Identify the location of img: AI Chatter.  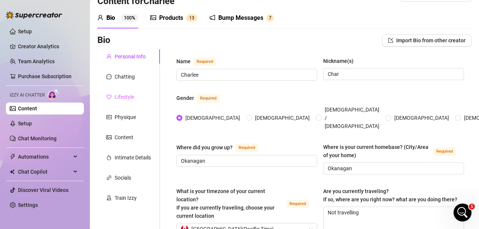
(53, 94).